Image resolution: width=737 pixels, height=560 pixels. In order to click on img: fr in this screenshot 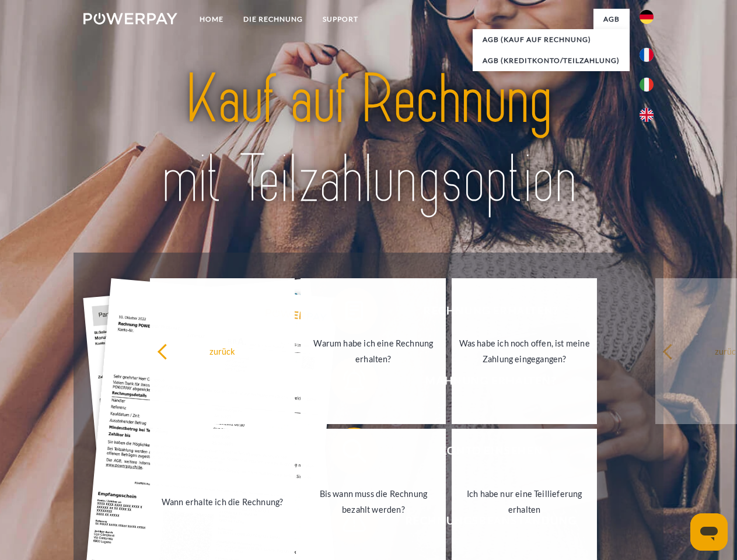, I will do `click(647, 55)`.